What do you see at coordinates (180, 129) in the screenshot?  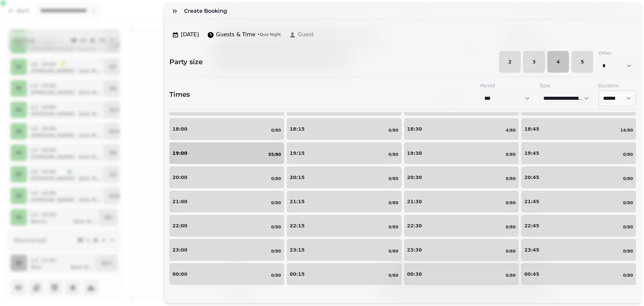 I see `p: 18:00` at bounding box center [180, 129].